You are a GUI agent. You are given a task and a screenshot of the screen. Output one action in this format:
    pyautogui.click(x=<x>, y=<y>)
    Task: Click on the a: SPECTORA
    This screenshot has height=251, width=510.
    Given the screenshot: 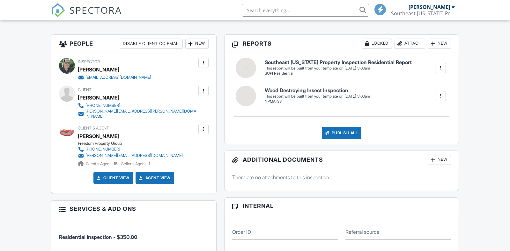 What is the action you would take?
    pyautogui.click(x=86, y=15)
    